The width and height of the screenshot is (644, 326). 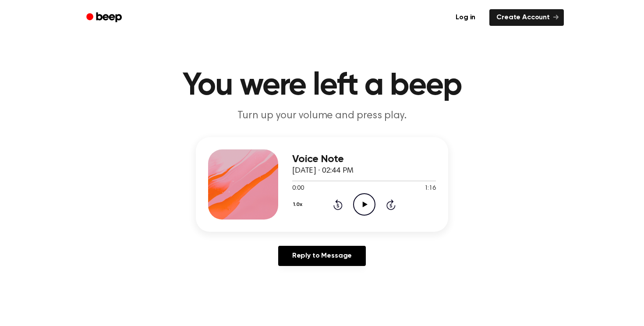 What do you see at coordinates (322, 116) in the screenshot?
I see `p: Turn up your volume and press play.` at bounding box center [322, 116].